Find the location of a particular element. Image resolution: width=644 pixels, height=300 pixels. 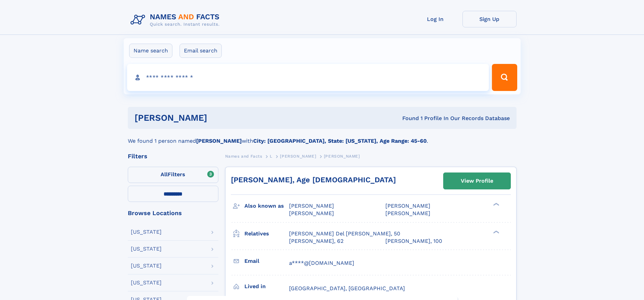

span: L is located at coordinates (271, 156).